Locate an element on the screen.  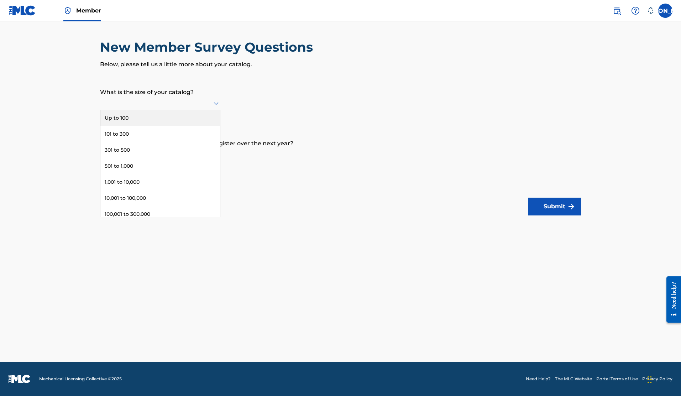
img: Top Rightsholder is located at coordinates (68, 11).